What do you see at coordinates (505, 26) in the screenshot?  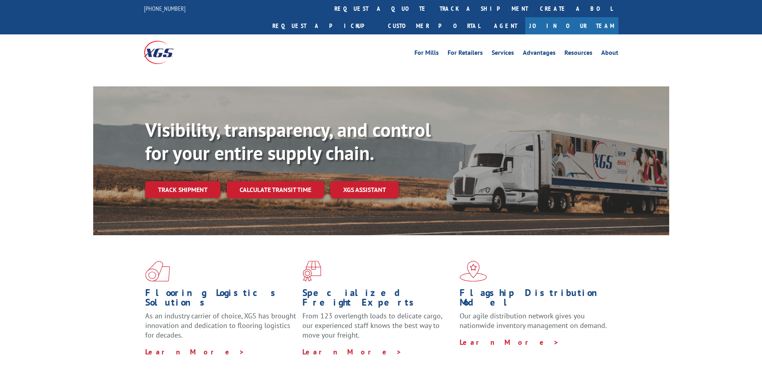 I see `a: Agent` at bounding box center [505, 26].